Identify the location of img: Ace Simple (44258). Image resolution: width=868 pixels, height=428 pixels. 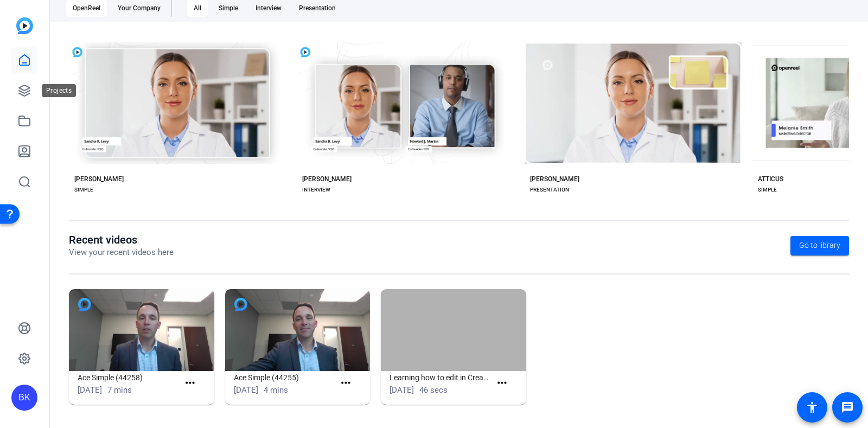
(142, 329).